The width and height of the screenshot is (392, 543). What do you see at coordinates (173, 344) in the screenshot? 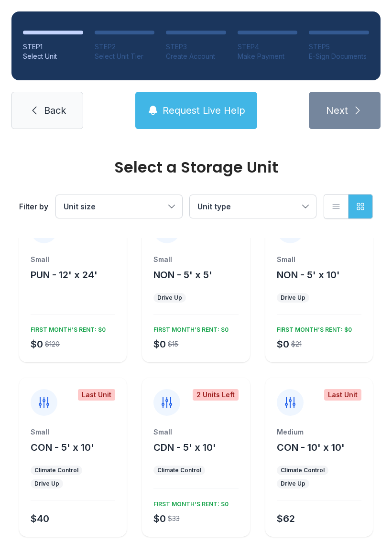
I see `div: $15` at bounding box center [173, 344].